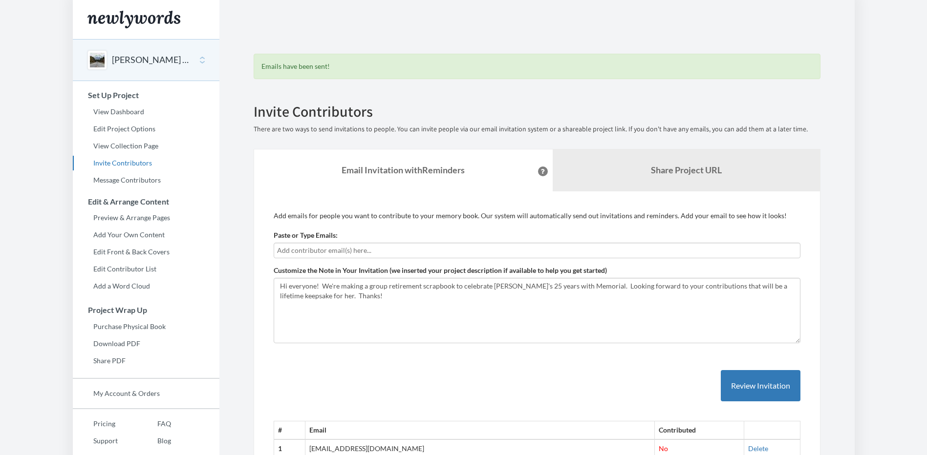 The image size is (927, 455). Describe the element at coordinates (146, 361) in the screenshot. I see `a: Share PDF` at that location.